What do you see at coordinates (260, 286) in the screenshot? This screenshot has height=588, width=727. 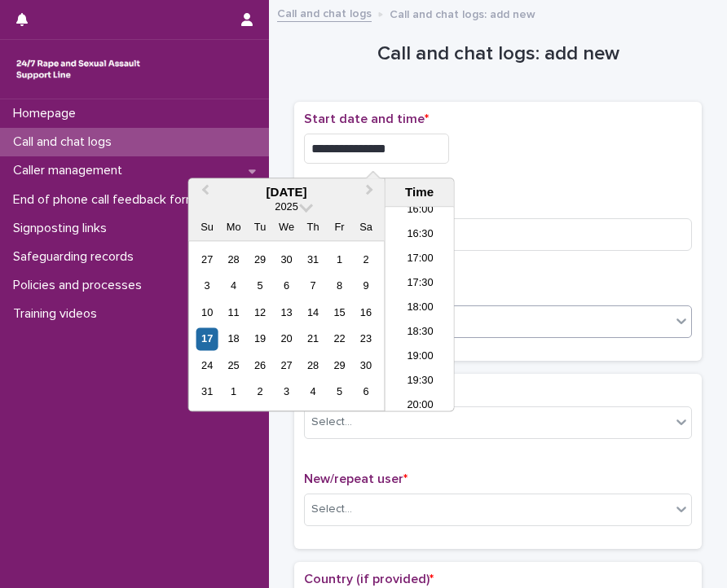 I see `div: Choose Tuesday, August 5th, 2025` at bounding box center [260, 286].